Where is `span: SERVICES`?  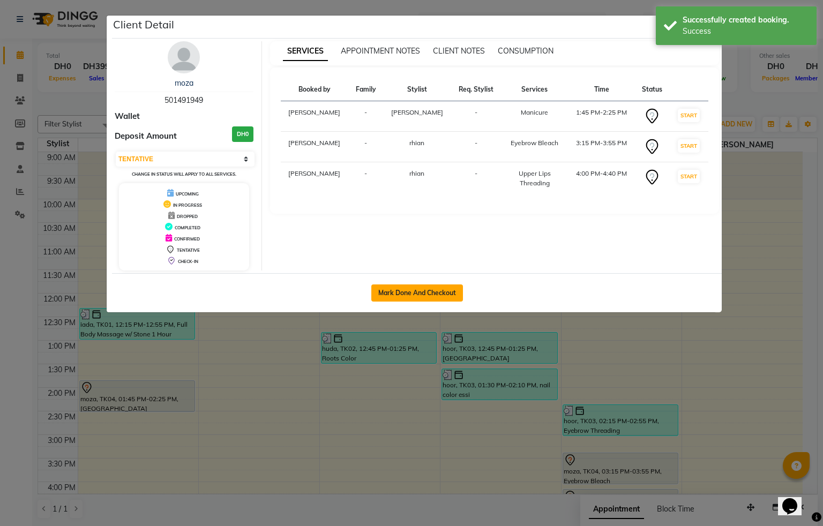 span: SERVICES is located at coordinates (305, 51).